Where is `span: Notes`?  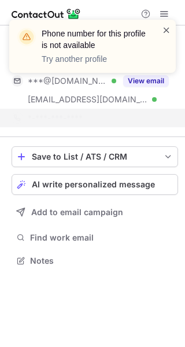
span: Notes is located at coordinates (102, 261).